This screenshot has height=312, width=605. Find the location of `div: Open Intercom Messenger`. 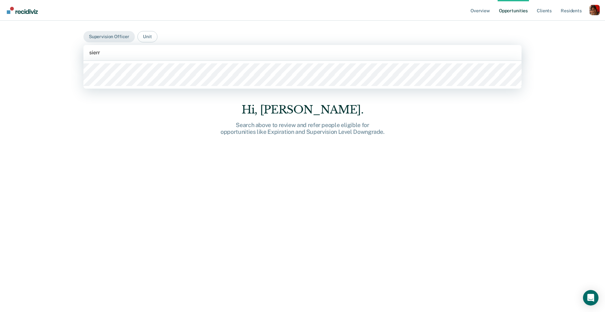

div: Open Intercom Messenger is located at coordinates (591, 298).